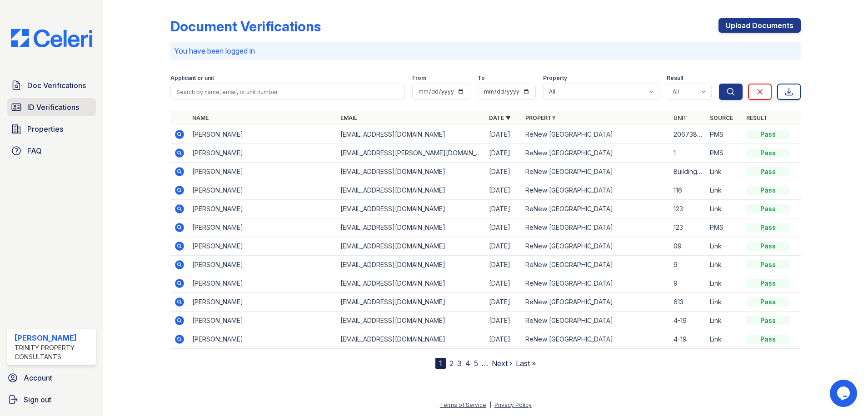 The image size is (868, 416). I want to click on label: Applicant or unit, so click(192, 78).